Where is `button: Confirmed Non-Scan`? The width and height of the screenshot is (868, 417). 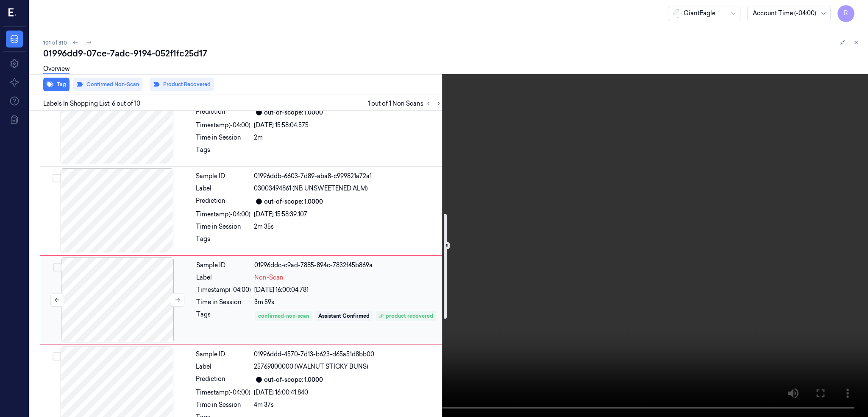 button: Confirmed Non-Scan is located at coordinates (108, 84).